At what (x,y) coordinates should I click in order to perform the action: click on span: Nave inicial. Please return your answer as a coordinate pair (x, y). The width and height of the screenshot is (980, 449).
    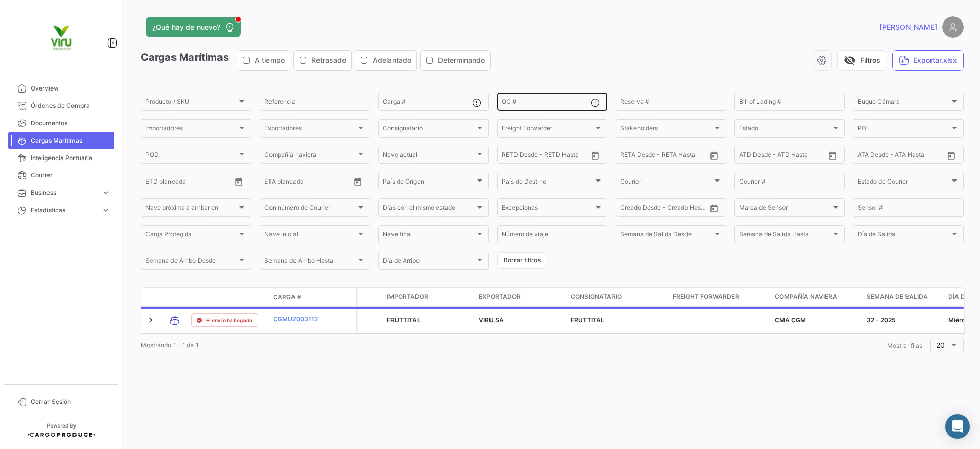
    Looking at the image, I should click on (310, 236).